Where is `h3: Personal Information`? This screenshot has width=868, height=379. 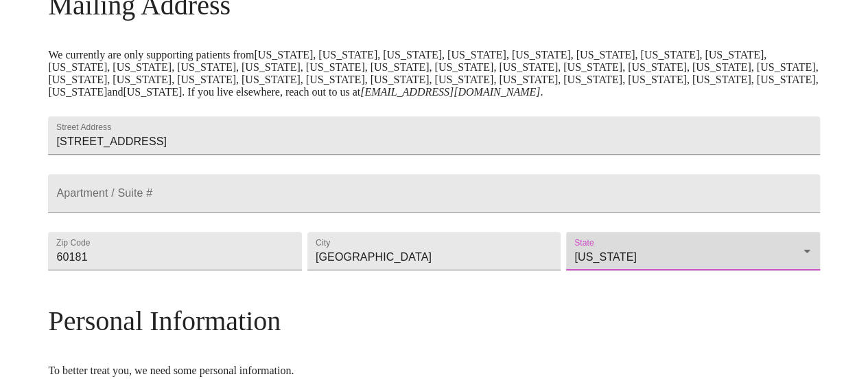
h3: Personal Information is located at coordinates (434, 320).